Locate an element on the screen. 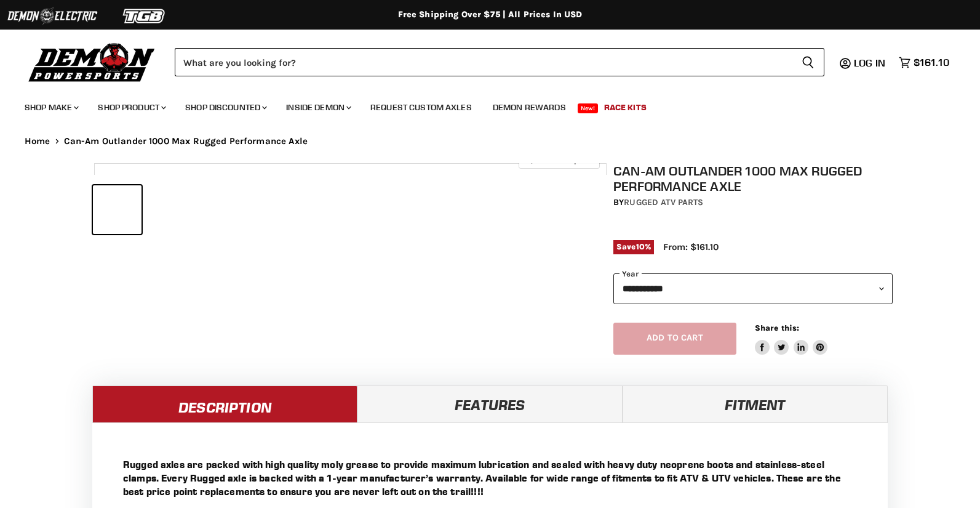 This screenshot has width=980, height=508. div: by is located at coordinates (752, 203).